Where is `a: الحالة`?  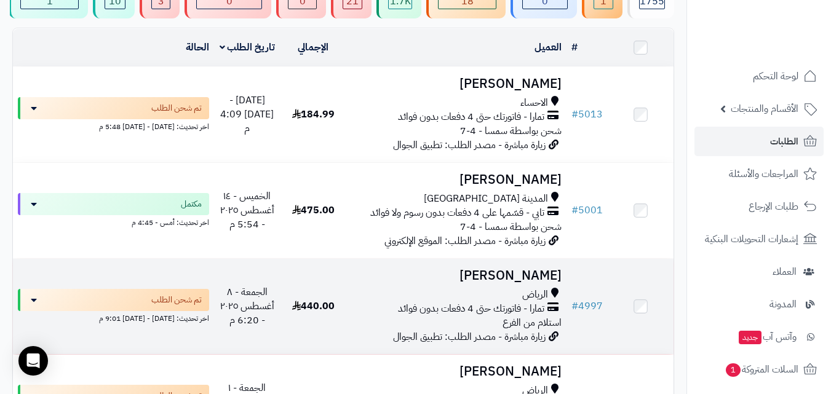
a: الحالة is located at coordinates (197, 47).